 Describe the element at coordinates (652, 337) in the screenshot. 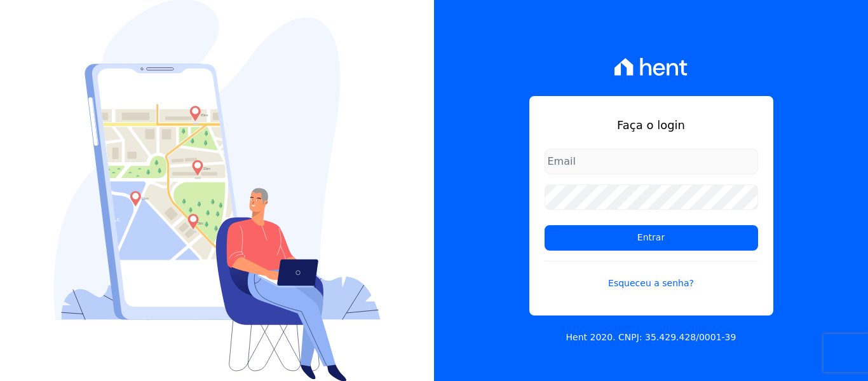

I see `p: Hent 2020. CNPJ: 35.429.428/0001-39` at that location.